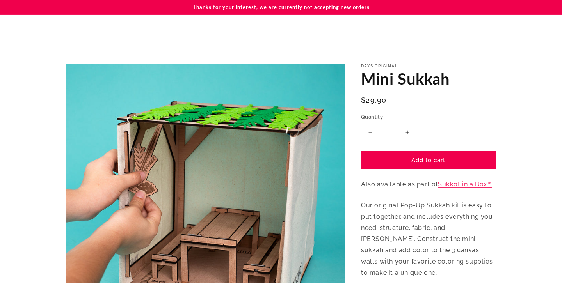  I want to click on span: $29.90, so click(374, 100).